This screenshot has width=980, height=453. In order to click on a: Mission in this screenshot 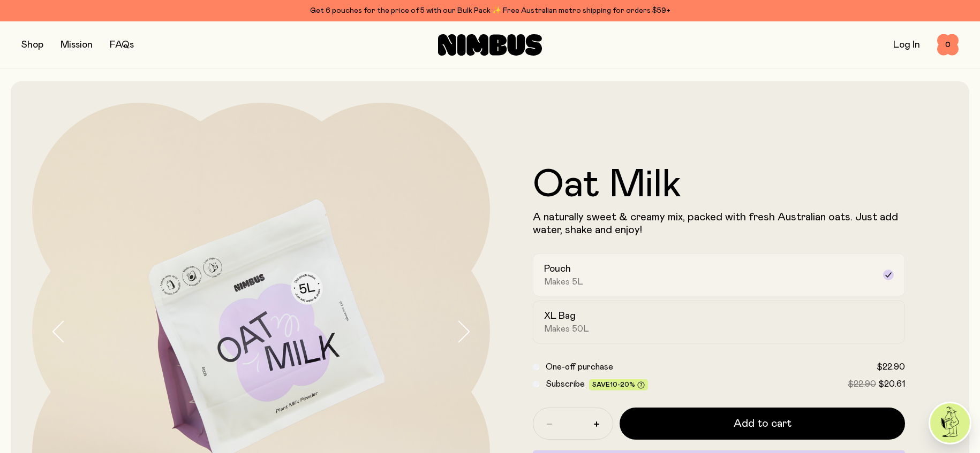, I will do `click(77, 45)`.